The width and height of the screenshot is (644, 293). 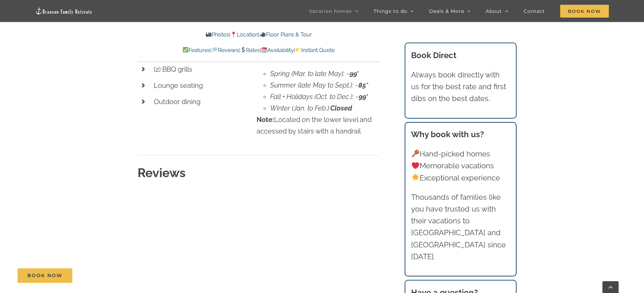 What do you see at coordinates (311, 108) in the screenshot?
I see `em: Winter (Jan. to Feb.):` at bounding box center [311, 108].